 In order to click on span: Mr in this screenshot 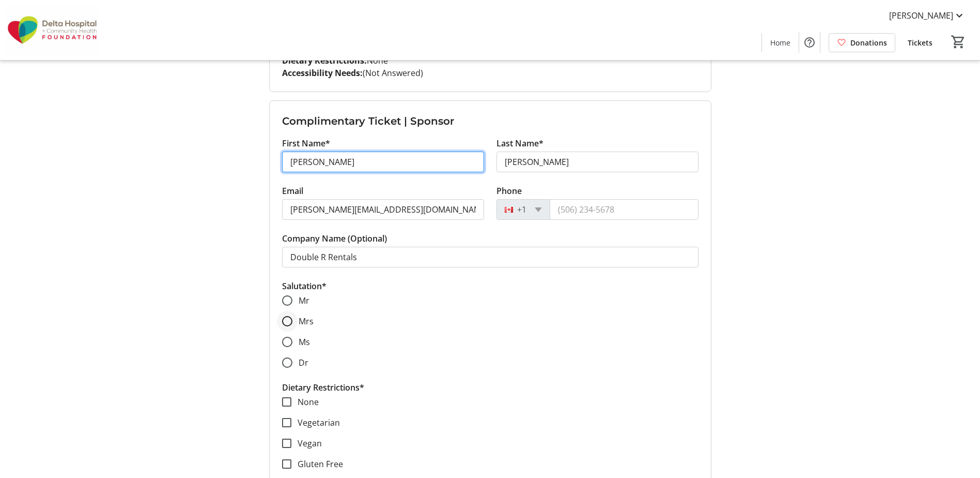, I will do `click(304, 301)`.